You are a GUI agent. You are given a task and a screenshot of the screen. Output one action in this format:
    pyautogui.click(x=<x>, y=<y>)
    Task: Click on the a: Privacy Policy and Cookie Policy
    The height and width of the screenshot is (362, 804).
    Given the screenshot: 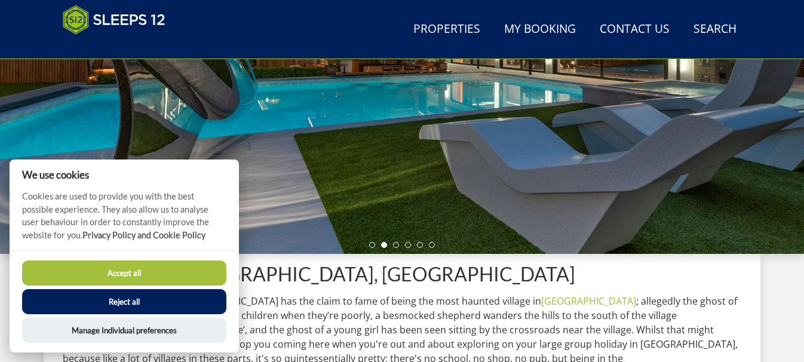 What is the action you would take?
    pyautogui.click(x=144, y=235)
    